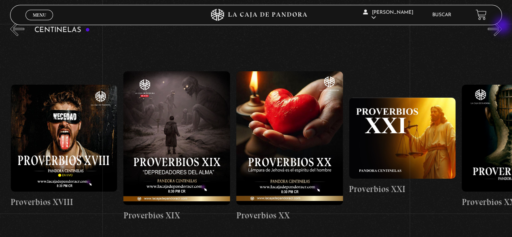  Describe the element at coordinates (176, 215) in the screenshot. I see `h4: Proverbios XIX` at that location.